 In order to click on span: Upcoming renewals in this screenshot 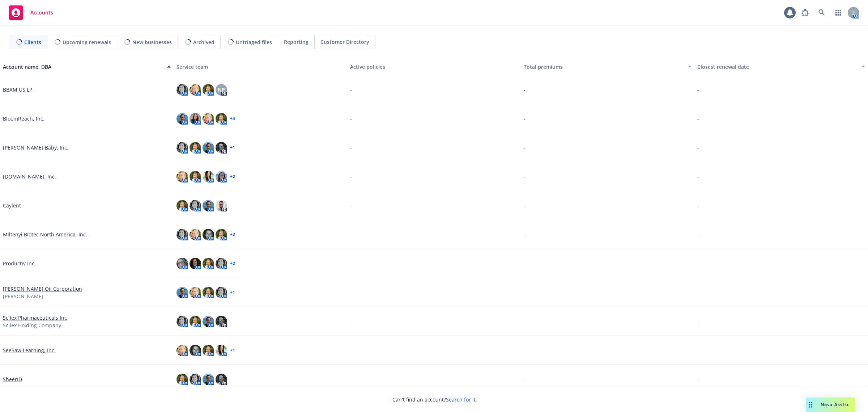, I will do `click(87, 42)`.